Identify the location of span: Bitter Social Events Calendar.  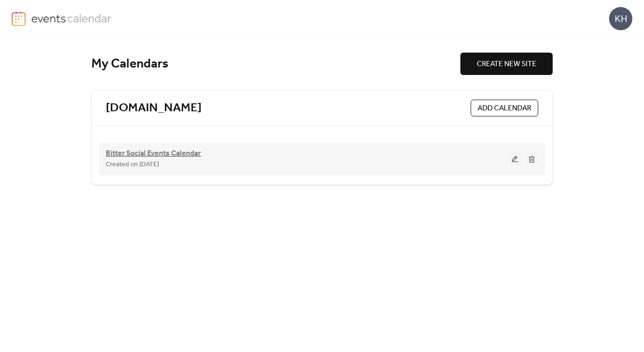
(153, 154).